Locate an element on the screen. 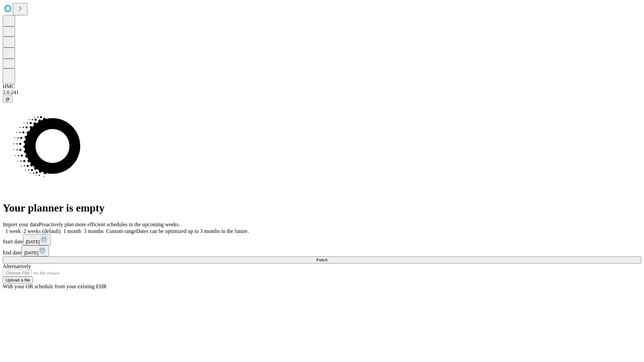 Image resolution: width=644 pixels, height=362 pixels. div: End date is located at coordinates (322, 251).